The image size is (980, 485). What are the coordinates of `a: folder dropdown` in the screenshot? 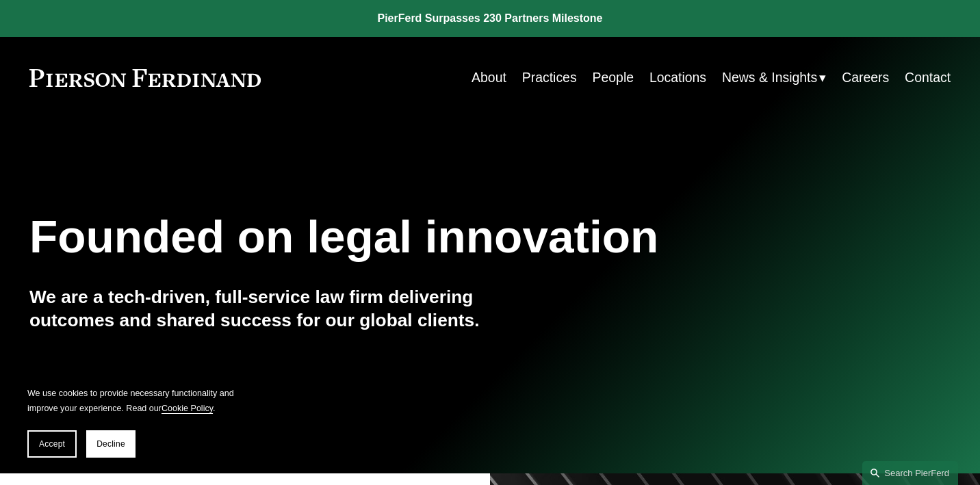 It's located at (774, 77).